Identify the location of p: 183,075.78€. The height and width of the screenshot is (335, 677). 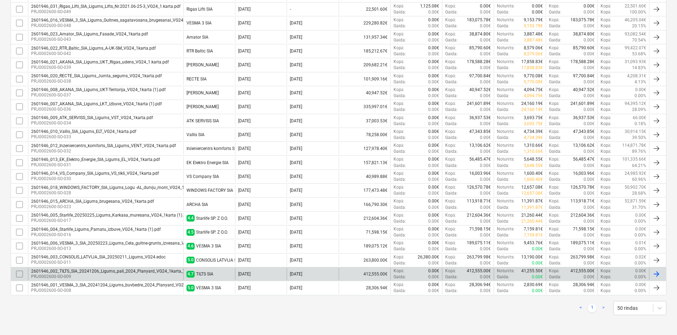
(583, 20).